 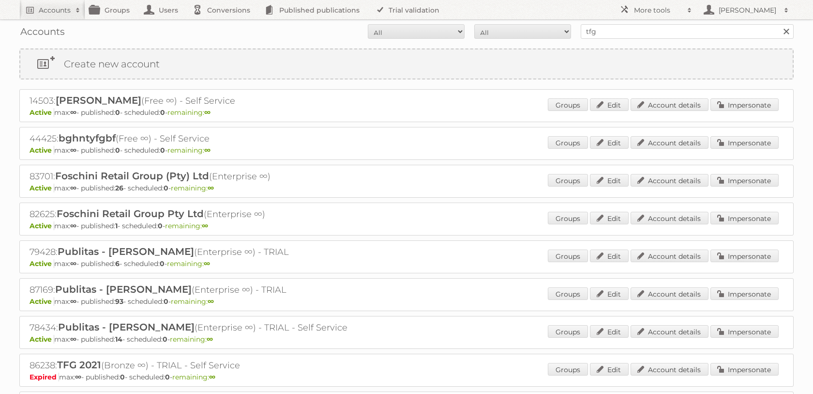 What do you see at coordinates (407, 64) in the screenshot?
I see `a: Create new account` at bounding box center [407, 64].